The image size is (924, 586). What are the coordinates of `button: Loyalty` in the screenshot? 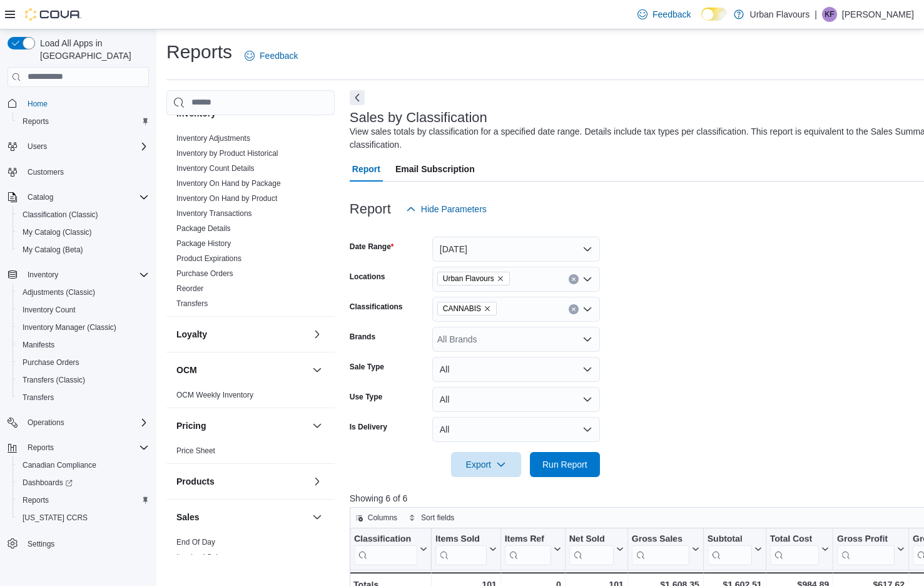 It's located at (242, 334).